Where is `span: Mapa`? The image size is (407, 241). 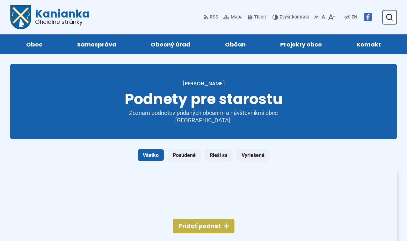 span: Mapa is located at coordinates (237, 17).